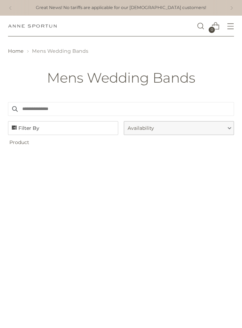 The width and height of the screenshot is (242, 328). What do you see at coordinates (60, 51) in the screenshot?
I see `span: Mens Wedding Bands` at bounding box center [60, 51].